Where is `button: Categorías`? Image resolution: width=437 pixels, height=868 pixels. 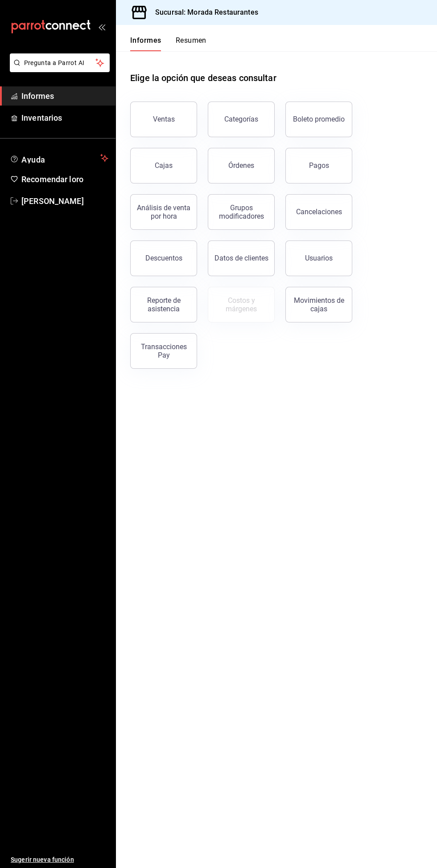
button: Categorías is located at coordinates (241, 119).